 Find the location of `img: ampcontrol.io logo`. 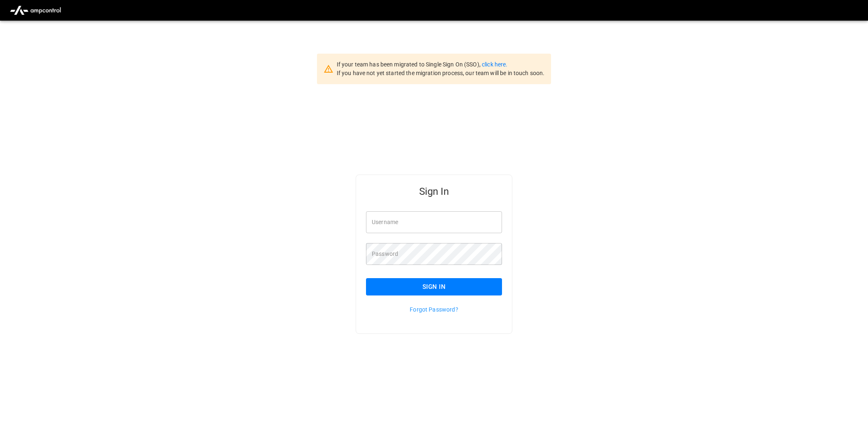

img: ampcontrol.io logo is located at coordinates (36, 10).